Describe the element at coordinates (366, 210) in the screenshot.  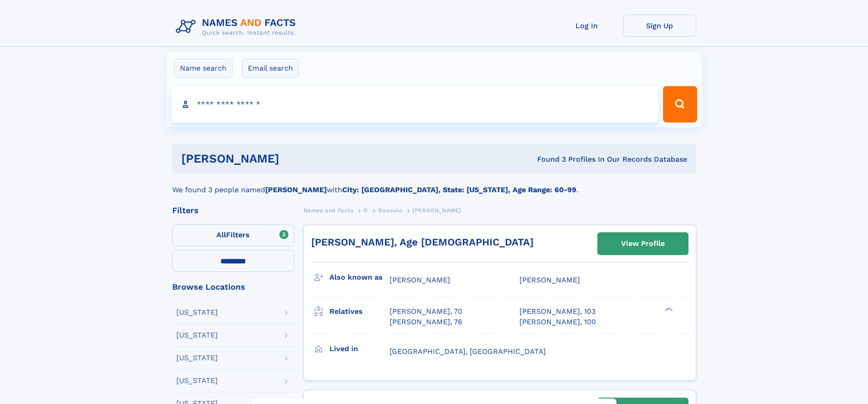
I see `a: D` at that location.